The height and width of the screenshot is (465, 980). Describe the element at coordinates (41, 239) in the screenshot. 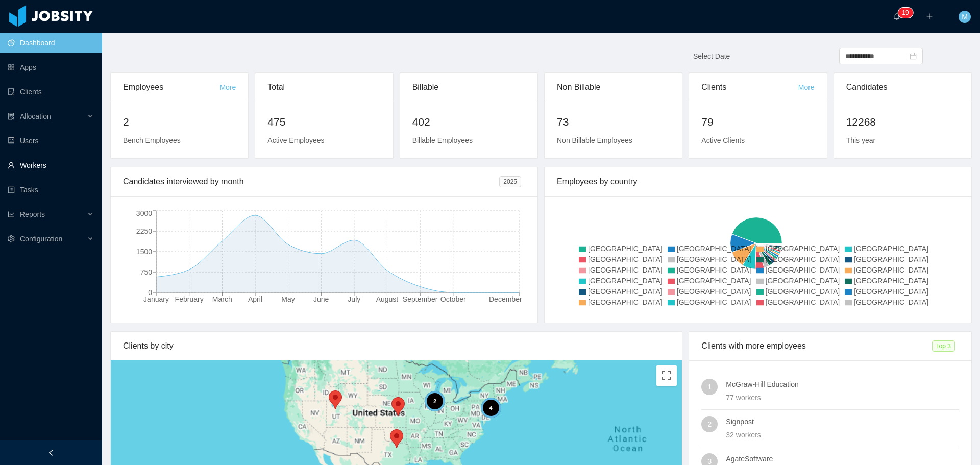

I see `span: Configuration` at that location.